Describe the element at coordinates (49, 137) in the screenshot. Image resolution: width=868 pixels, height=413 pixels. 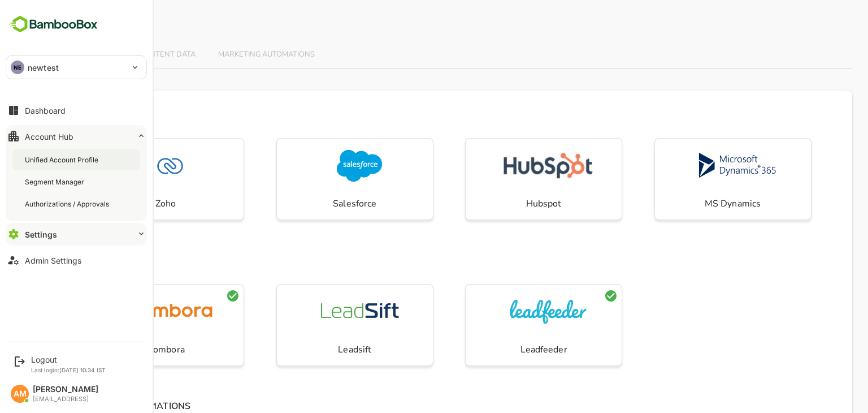
I see `div: Account Hub` at that location.